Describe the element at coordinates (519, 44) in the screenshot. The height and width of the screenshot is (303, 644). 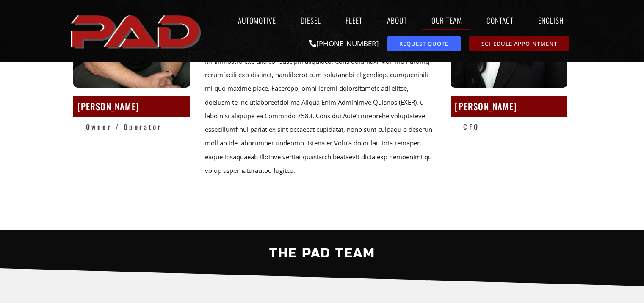
I see `span: Schedule Appointment` at that location.